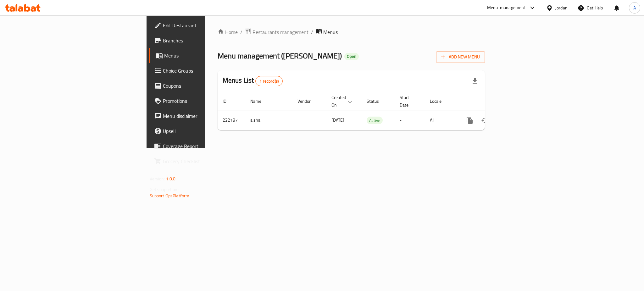 Image resolution: width=644 pixels, height=291 pixels. What do you see at coordinates (441, 120) in the screenshot?
I see `td: All` at bounding box center [441, 120].